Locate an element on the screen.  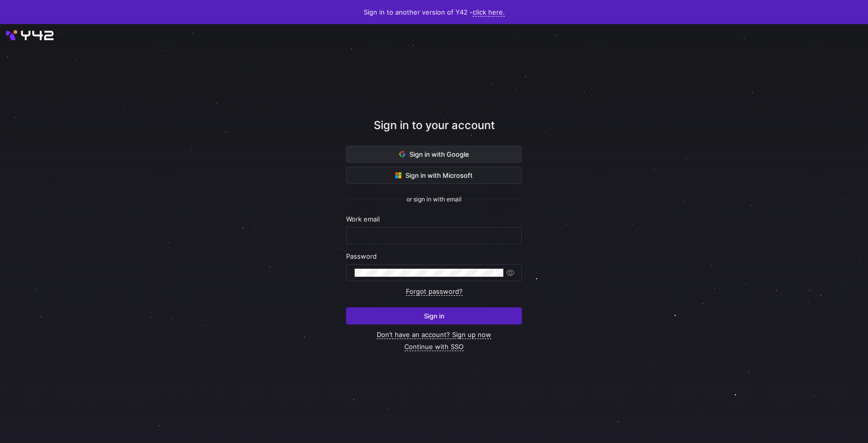
span: or sign in with email is located at coordinates (434, 199).